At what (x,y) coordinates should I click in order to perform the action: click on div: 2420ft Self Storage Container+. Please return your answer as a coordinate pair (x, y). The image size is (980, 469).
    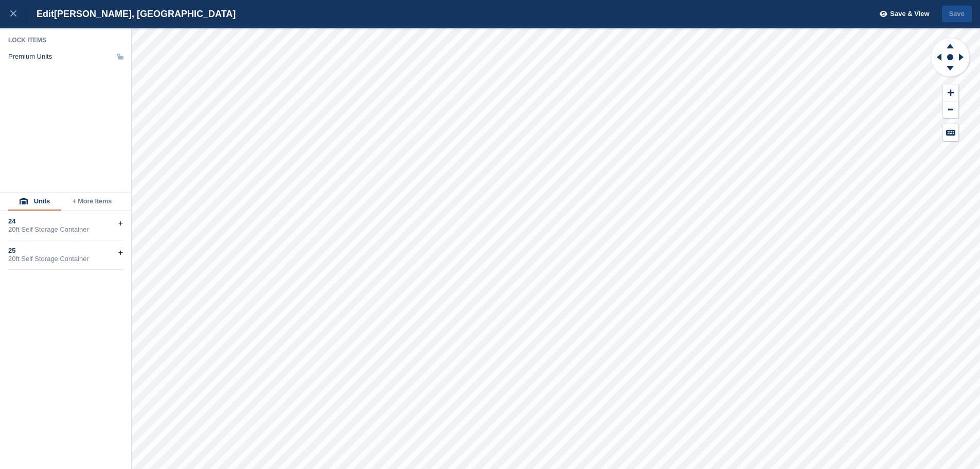
    Looking at the image, I should click on (65, 225).